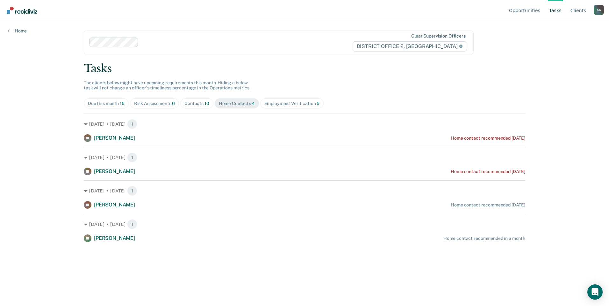  Describe the element at coordinates (292, 103) in the screenshot. I see `div: Employment Verification` at that location.